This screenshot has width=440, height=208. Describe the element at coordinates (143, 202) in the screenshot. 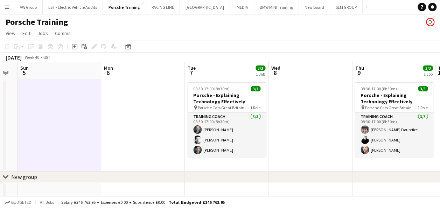

I see `div: Salary £346 763.95 + Expenses £0.00 + Subsistence £0.00 =` at that location.